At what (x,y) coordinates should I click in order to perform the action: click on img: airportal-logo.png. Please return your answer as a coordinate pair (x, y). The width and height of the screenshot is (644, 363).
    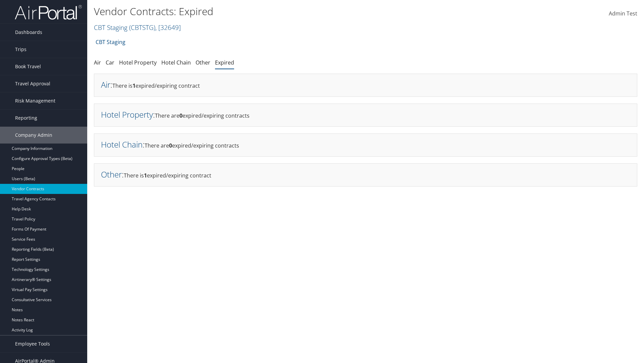
    Looking at the image, I should click on (49, 12).